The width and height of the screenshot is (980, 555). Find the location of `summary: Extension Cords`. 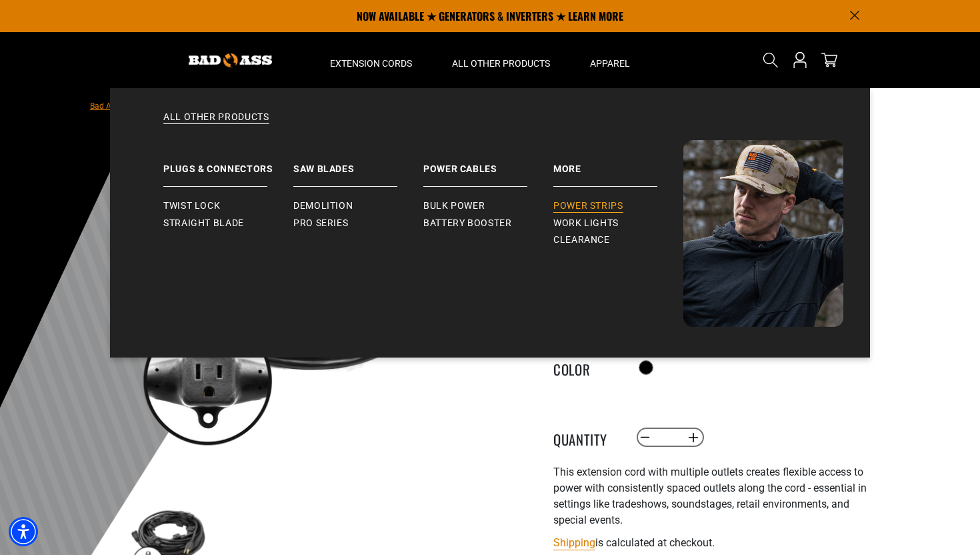

summary: Extension Cords is located at coordinates (371, 60).